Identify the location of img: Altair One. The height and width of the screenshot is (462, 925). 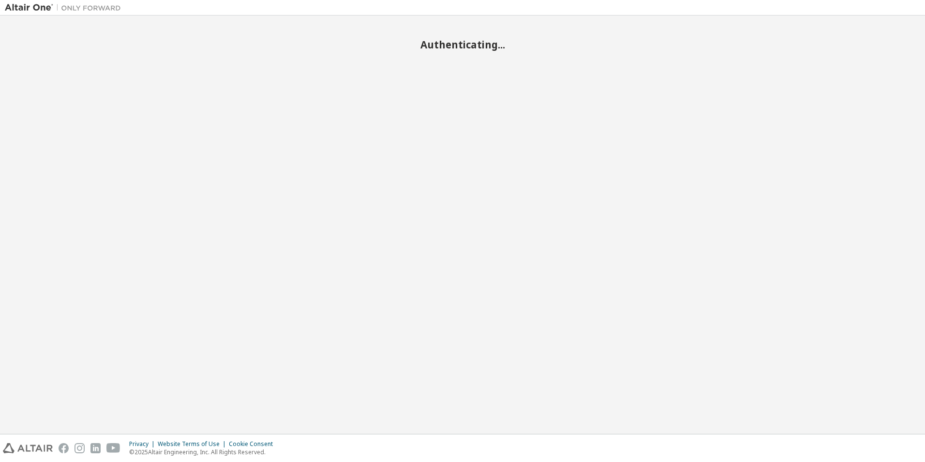
(65, 8).